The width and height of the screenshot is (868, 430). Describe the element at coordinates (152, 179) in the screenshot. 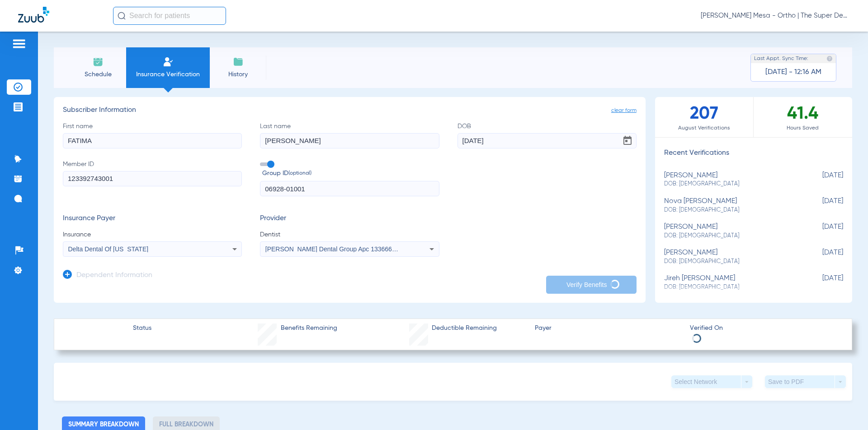

I see `input: Member ID` at that location.